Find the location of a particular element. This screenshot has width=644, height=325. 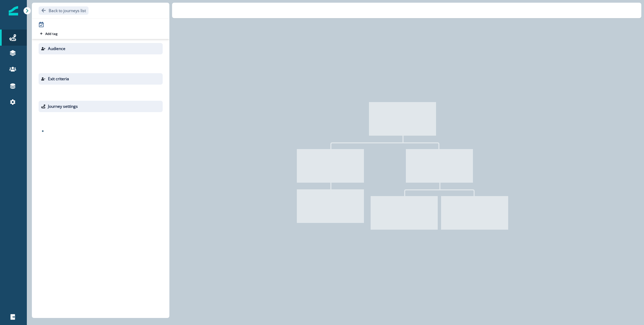

button: Add tag is located at coordinates (48, 34).